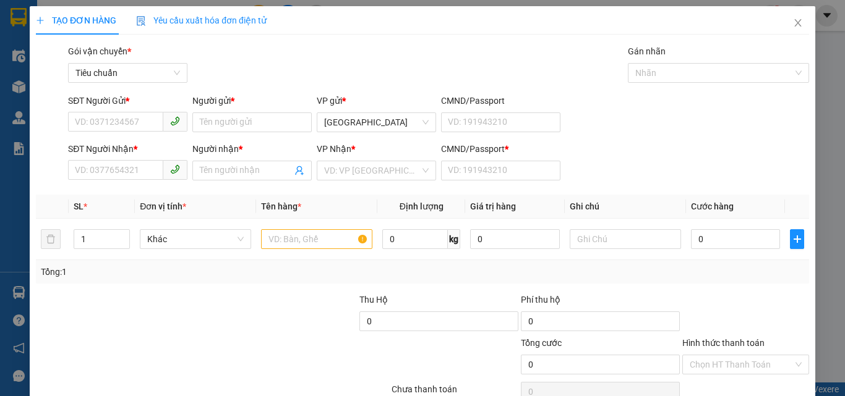 The image size is (845, 396). I want to click on span: Cước hàng, so click(712, 206).